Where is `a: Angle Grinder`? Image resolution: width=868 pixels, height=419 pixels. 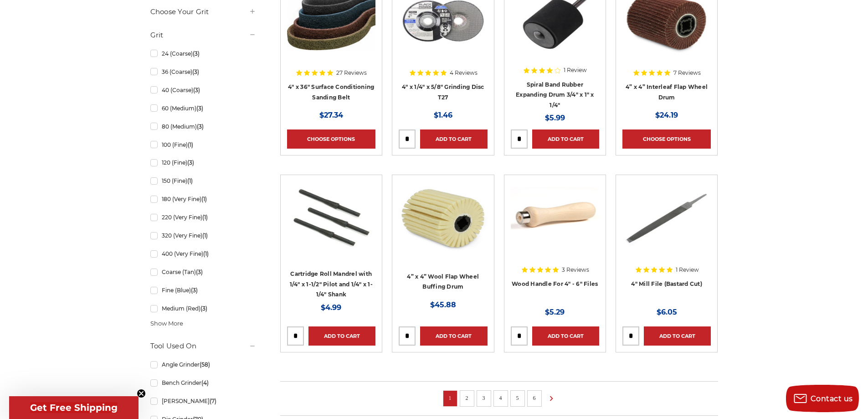 a: Angle Grinder is located at coordinates (203, 364).